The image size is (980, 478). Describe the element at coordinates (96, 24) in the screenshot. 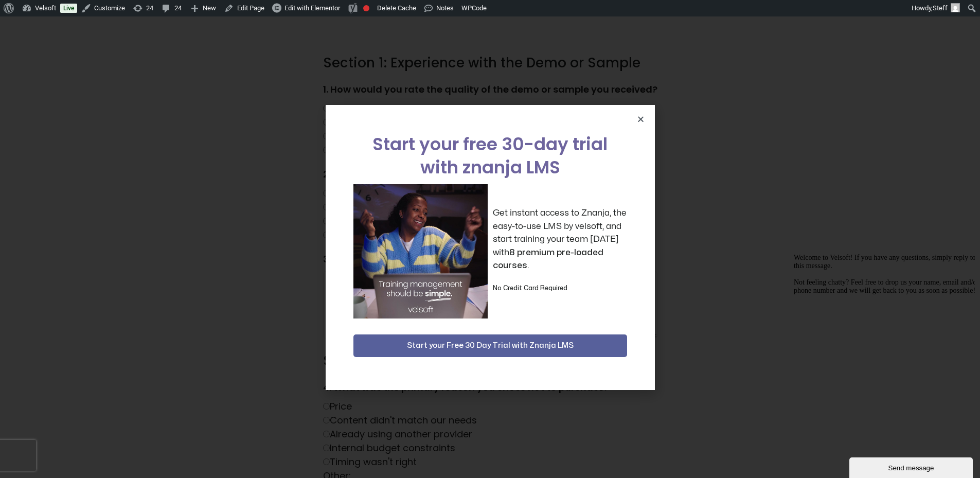

I see `span: Welcome to Velsoft! If you have any questions, simply reply to this message. Not feeling chatty? ...` at that location.